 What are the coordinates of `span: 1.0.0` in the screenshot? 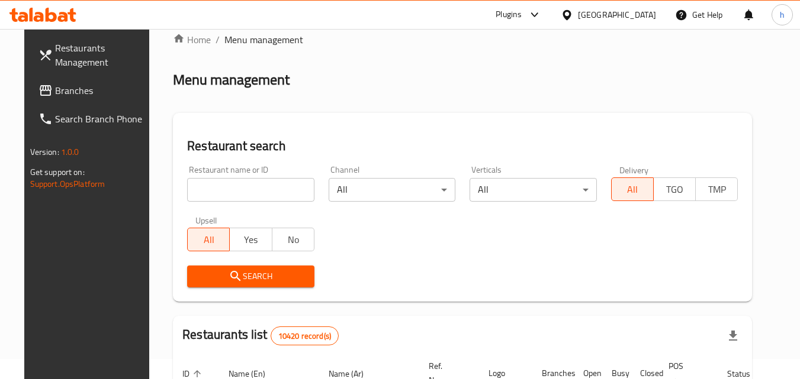 It's located at (70, 152).